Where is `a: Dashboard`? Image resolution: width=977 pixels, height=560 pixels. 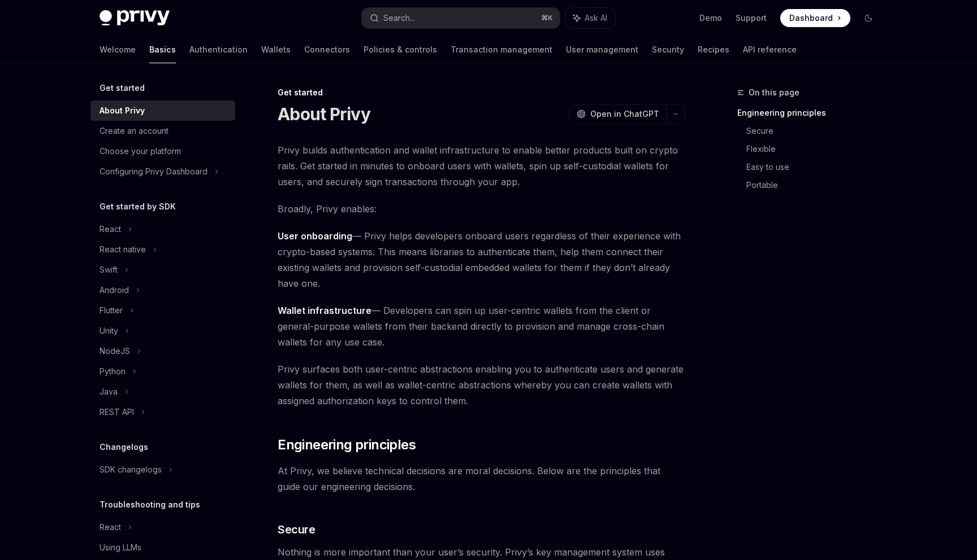 a: Dashboard is located at coordinates (815, 18).